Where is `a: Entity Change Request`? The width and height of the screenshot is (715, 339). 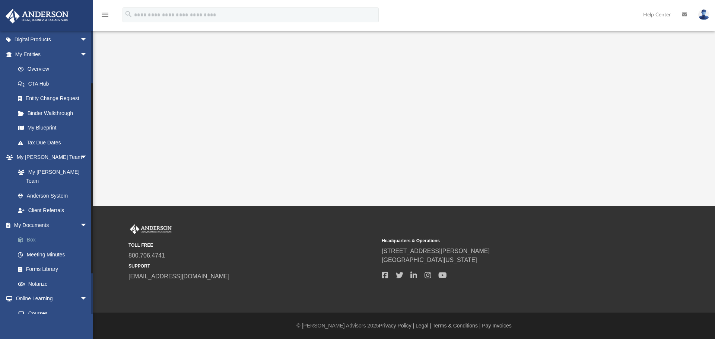
a: Entity Change Request is located at coordinates (54, 99).